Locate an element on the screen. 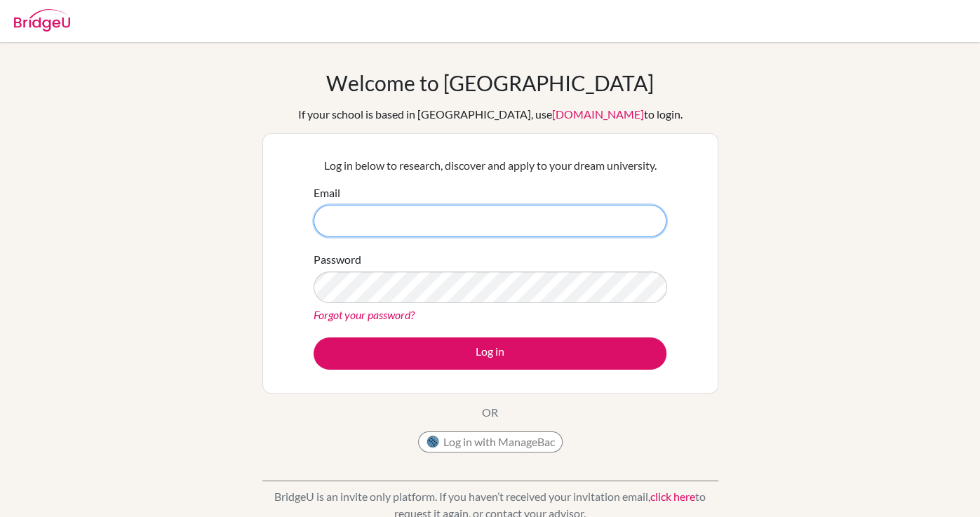 This screenshot has height=517, width=980. p: OR is located at coordinates (489, 413).